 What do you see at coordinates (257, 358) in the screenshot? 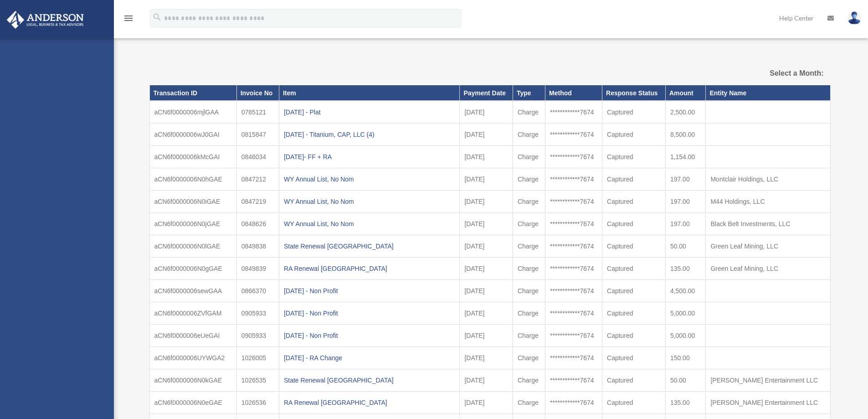
I see `td: 1026005` at bounding box center [257, 358].